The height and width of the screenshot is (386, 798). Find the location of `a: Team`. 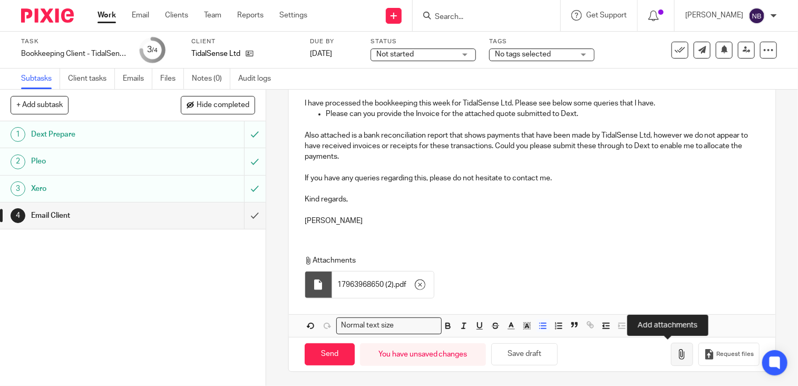

a: Team is located at coordinates (212, 15).